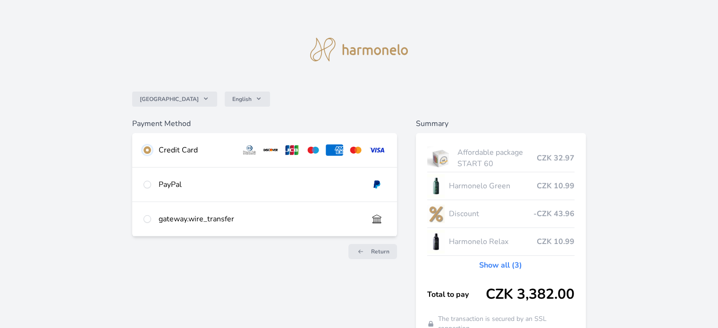 The image size is (718, 328). What do you see at coordinates (492, 242) in the screenshot?
I see `span: Harmonelo Relax` at bounding box center [492, 242].